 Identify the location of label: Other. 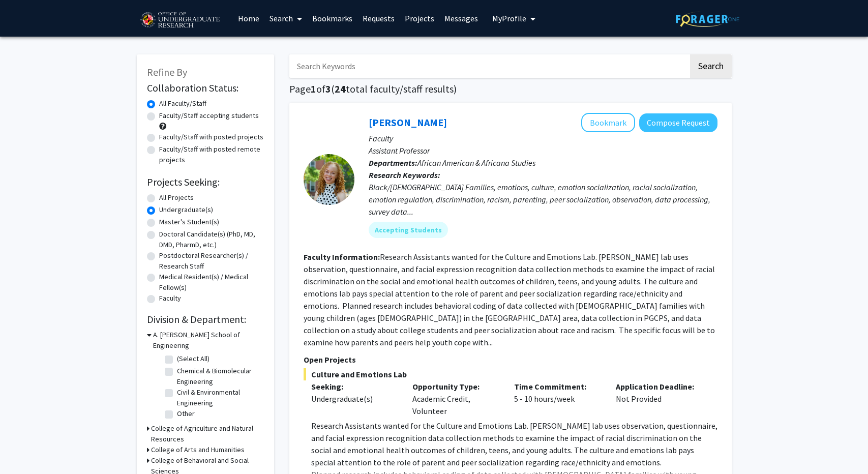
(185, 414).